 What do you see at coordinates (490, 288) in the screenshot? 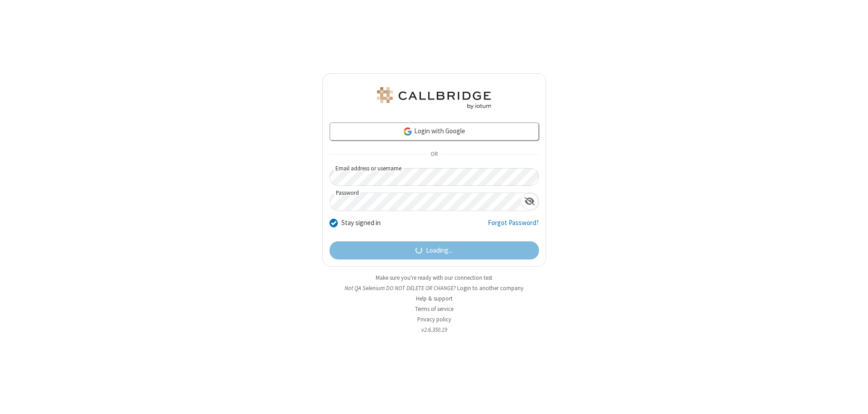
I see `button: Login to another company` at bounding box center [490, 288].